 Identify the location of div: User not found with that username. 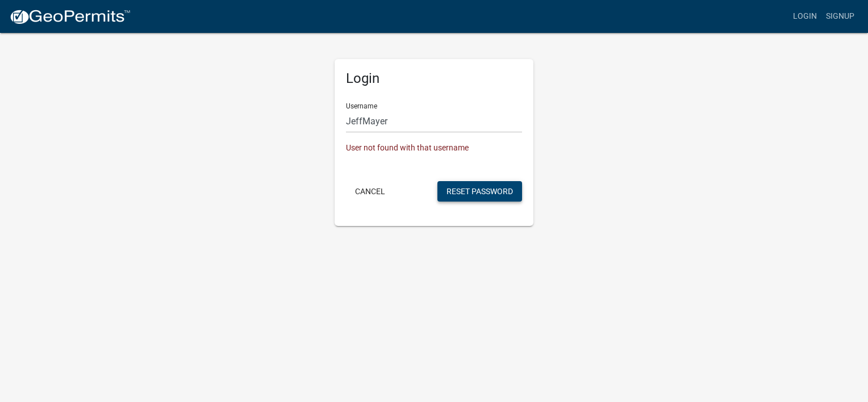
(434, 148).